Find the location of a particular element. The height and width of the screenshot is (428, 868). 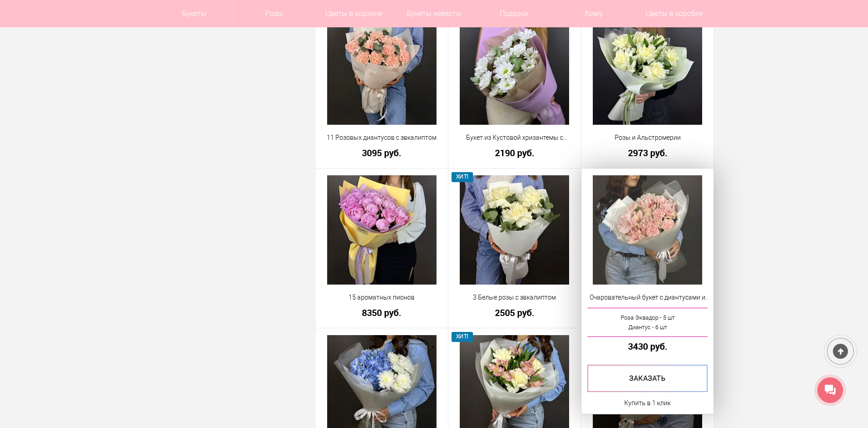

span: 3 Белые розы с эвкалиптом is located at coordinates (514, 297).